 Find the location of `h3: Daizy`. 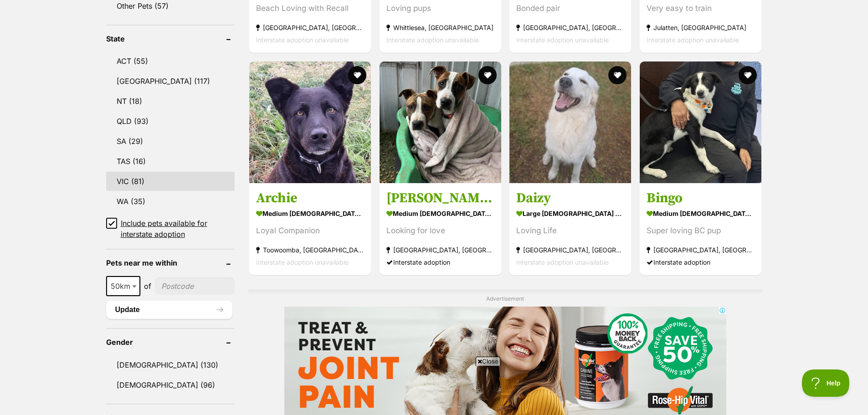

h3: Daizy is located at coordinates (570, 198).